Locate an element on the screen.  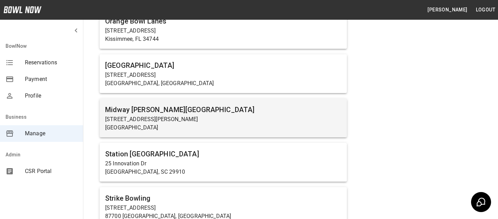
h6: Orange Bowl Lanes is located at coordinates (223, 21).